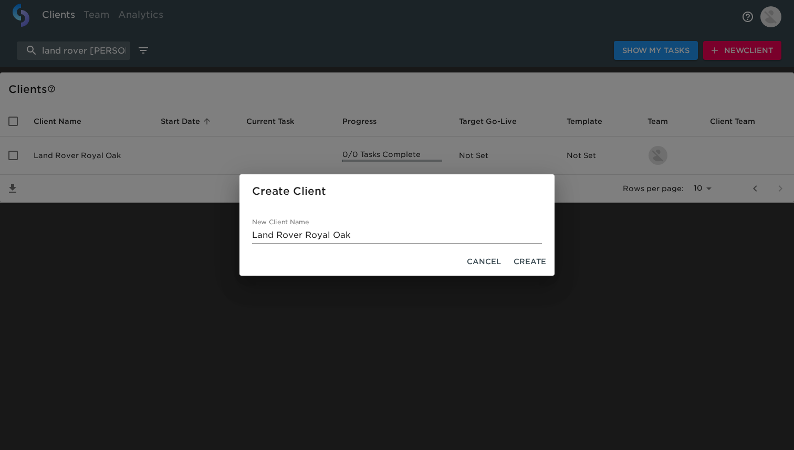 This screenshot has width=794, height=450. I want to click on span: Cancel, so click(484, 262).